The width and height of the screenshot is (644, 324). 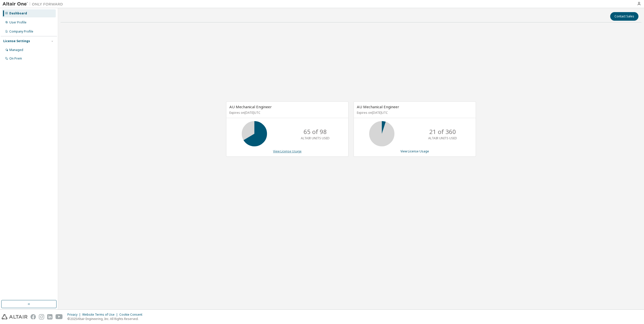 I want to click on div: Website Terms of Use, so click(x=101, y=314).